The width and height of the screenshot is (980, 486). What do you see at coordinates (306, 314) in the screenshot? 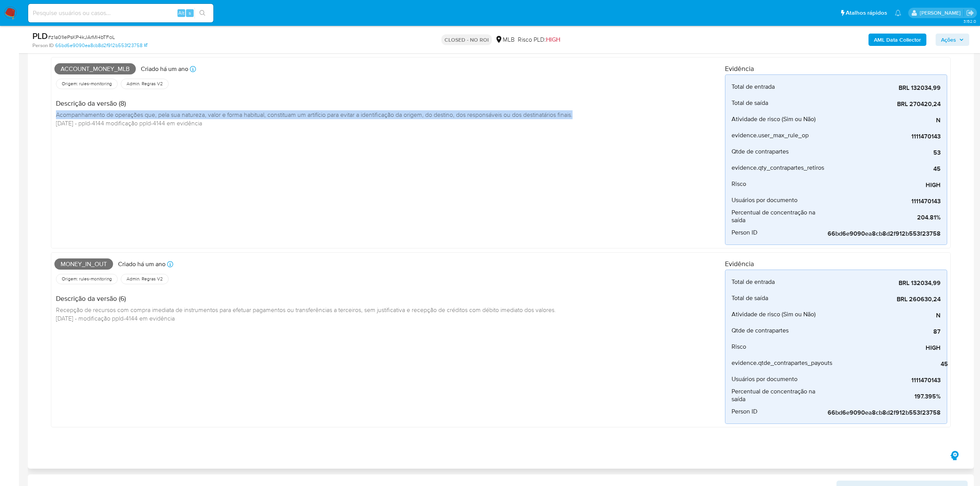
I see `span: Recepção de recursos com compra imediata de instrumentos para efetuar pagamentos ou transferência...` at bounding box center [306, 314].